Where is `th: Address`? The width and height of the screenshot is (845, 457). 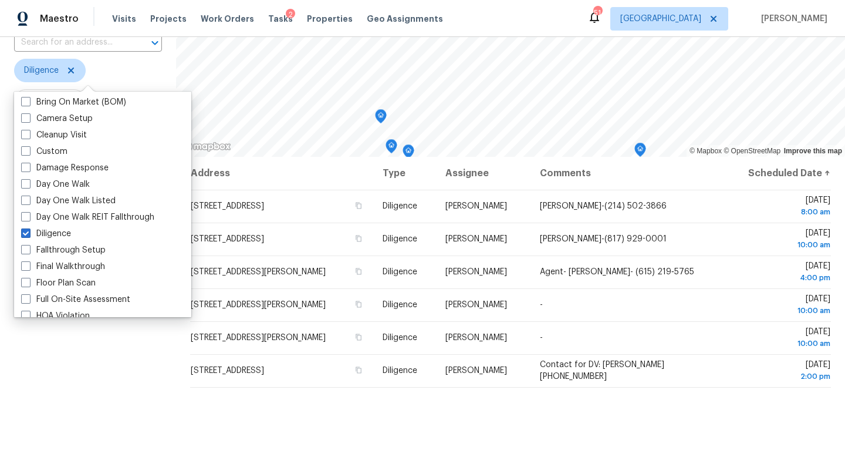
th: Address is located at coordinates (282, 173).